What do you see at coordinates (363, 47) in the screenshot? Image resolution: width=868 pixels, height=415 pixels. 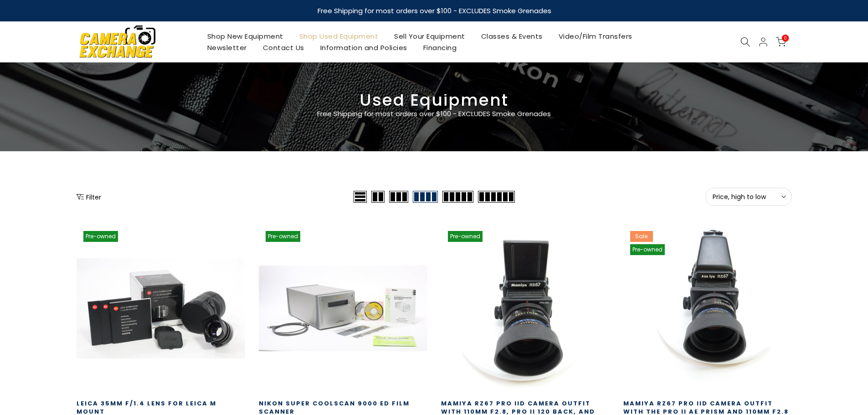 I see `a: Information and Policies` at bounding box center [363, 47].